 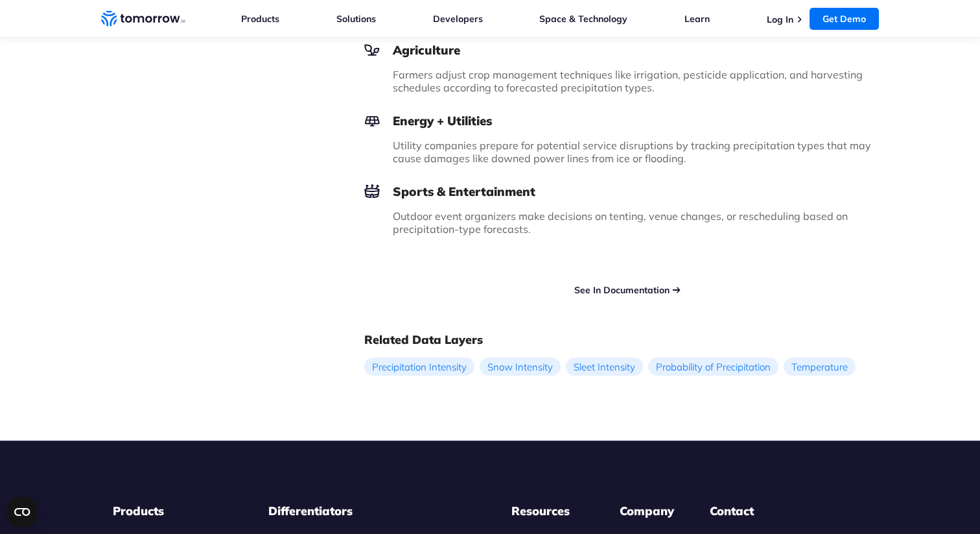 I want to click on a: Learn, so click(x=697, y=19).